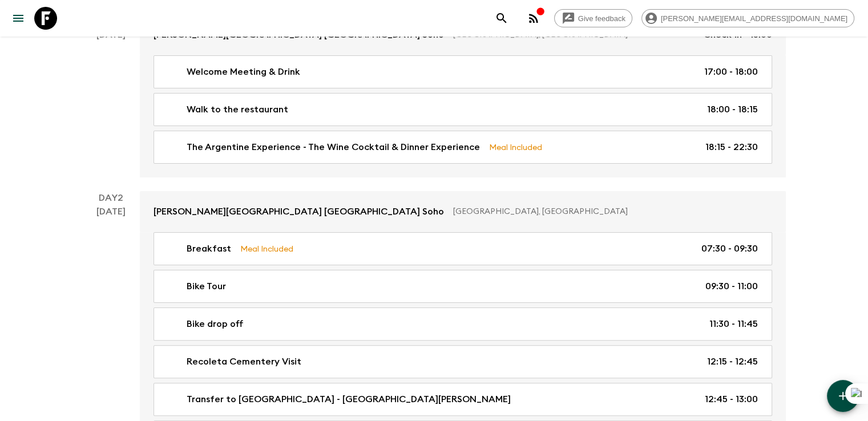 This screenshot has width=868, height=421. What do you see at coordinates (209, 249) in the screenshot?
I see `p: Breakfast` at bounding box center [209, 249].